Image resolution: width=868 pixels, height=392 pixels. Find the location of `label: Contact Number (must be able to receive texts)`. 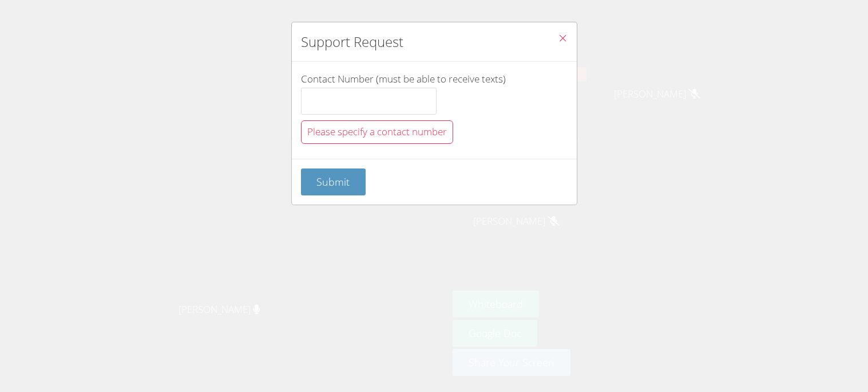

label: Contact Number (must be able to receive texts) is located at coordinates (434, 93).